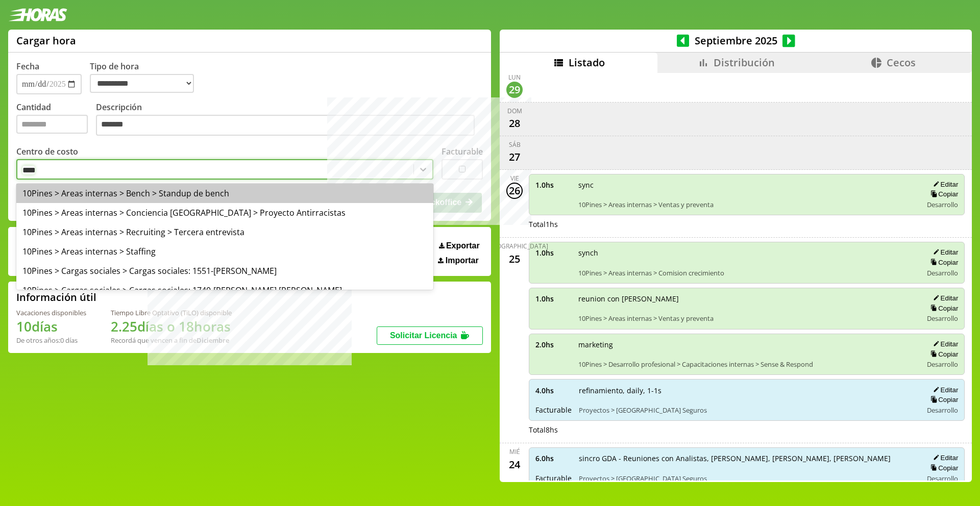 This screenshot has width=980, height=506. What do you see at coordinates (56, 297) in the screenshot?
I see `h2: Información útil` at bounding box center [56, 297].